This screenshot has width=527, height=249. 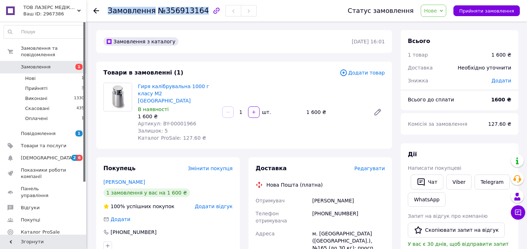 I want to click on span: Залишок: 5, so click(x=153, y=131).